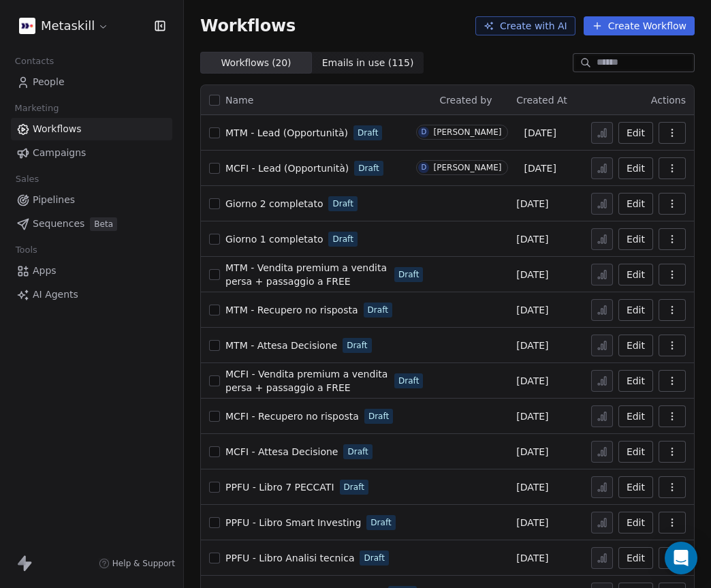  What do you see at coordinates (290, 558) in the screenshot?
I see `span: PPFU - Libro Analisi tecnica` at bounding box center [290, 558].